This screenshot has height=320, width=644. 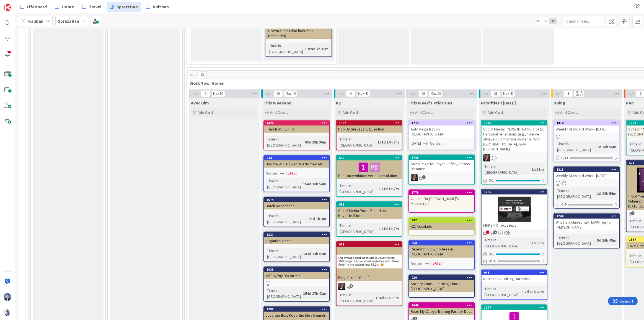 What do you see at coordinates (202, 75) in the screenshot?
I see `span: 93` at bounding box center [202, 75].